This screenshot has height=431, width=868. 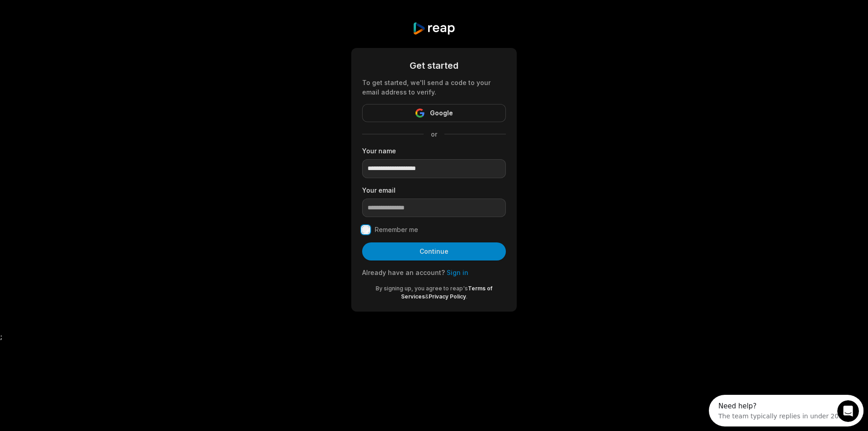 What do you see at coordinates (397, 230) in the screenshot?
I see `label: Remember me` at bounding box center [397, 230].